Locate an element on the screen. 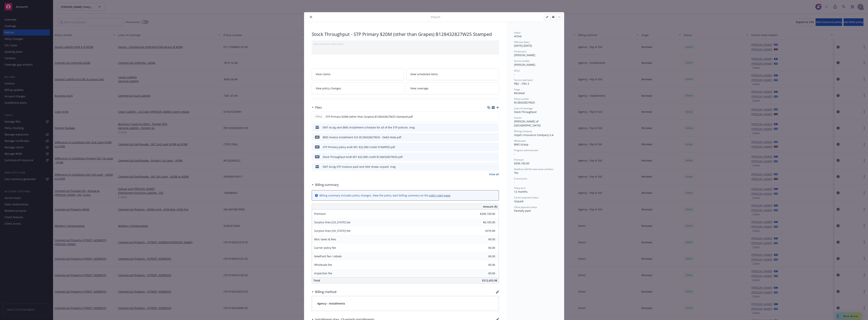 This screenshot has width=868, height=320. span: Service lead team is located at coordinates (524, 80).